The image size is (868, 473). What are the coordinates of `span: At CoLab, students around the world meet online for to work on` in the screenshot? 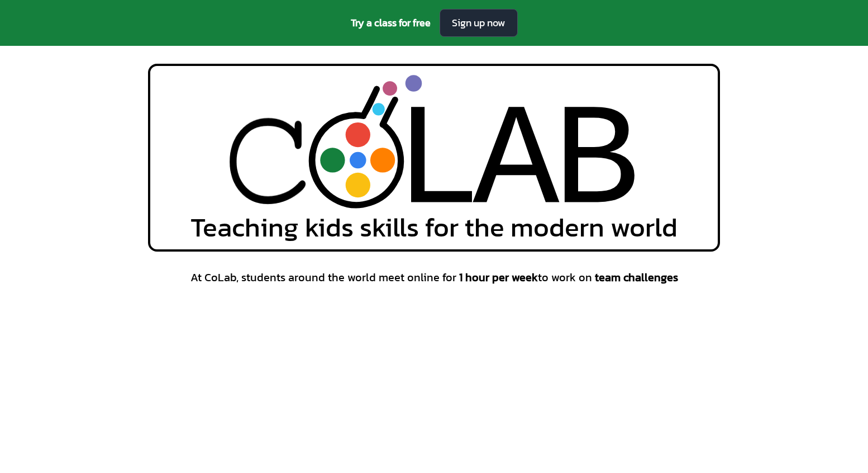 It's located at (434, 277).